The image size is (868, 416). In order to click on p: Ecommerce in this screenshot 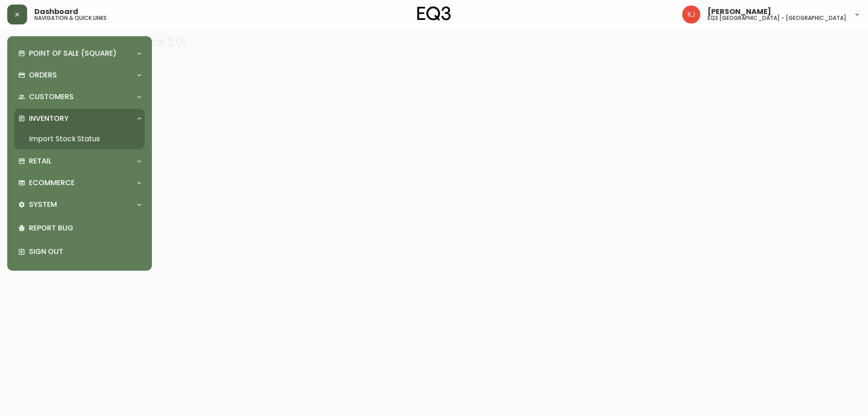, I will do `click(51, 183)`.